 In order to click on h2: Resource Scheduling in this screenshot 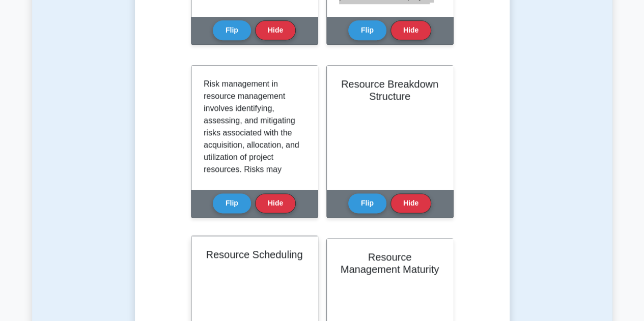, I will do `click(255, 255)`.